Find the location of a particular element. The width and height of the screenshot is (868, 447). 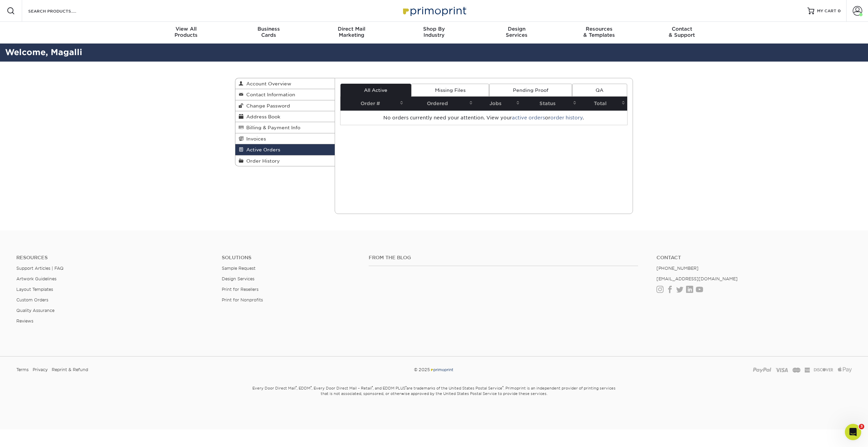

div: Cards is located at coordinates (269, 32).